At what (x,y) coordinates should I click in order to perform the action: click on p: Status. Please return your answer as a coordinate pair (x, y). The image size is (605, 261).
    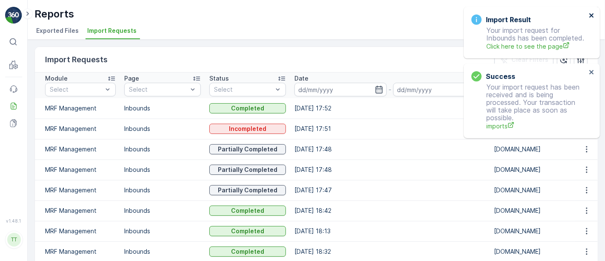
    Looking at the image, I should click on (219, 78).